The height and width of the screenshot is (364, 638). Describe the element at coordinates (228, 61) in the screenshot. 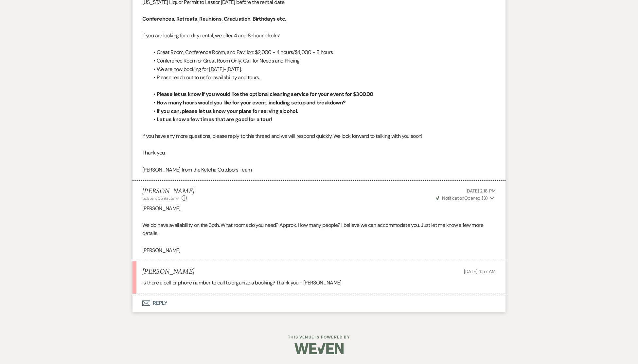

I see `span: Conference Room or Great Room Only: Call for Needs and Pricing` at that location.